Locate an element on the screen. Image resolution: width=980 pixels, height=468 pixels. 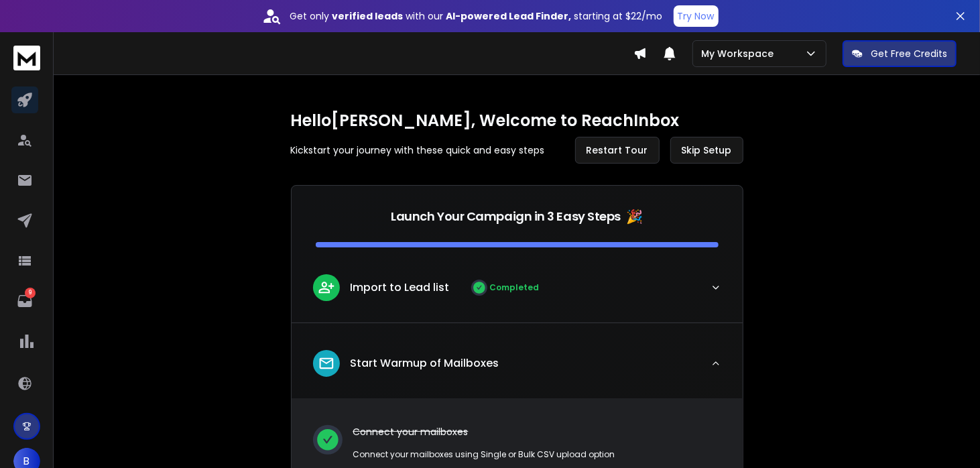
span: Skip Setup is located at coordinates (707, 150).